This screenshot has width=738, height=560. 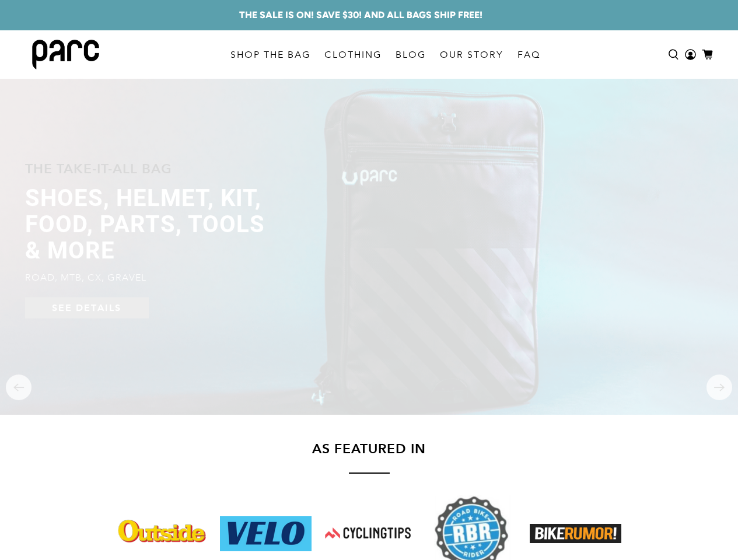 I want to click on img: parc bag logo, so click(x=65, y=54).